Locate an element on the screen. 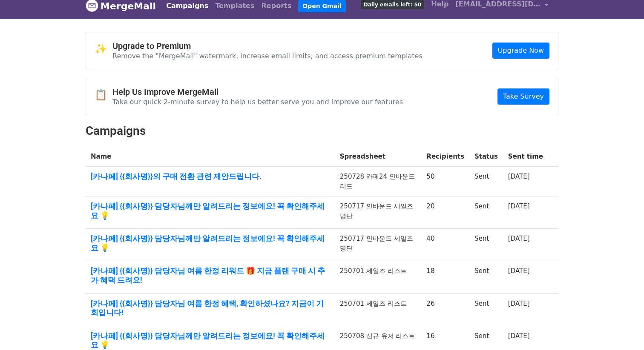  a: [카나페] {{회사명}} 담당자님 여름 한정 리워드 🎁 지금 플랜 구매 시 추가 혜택 드려요! is located at coordinates (210, 276).